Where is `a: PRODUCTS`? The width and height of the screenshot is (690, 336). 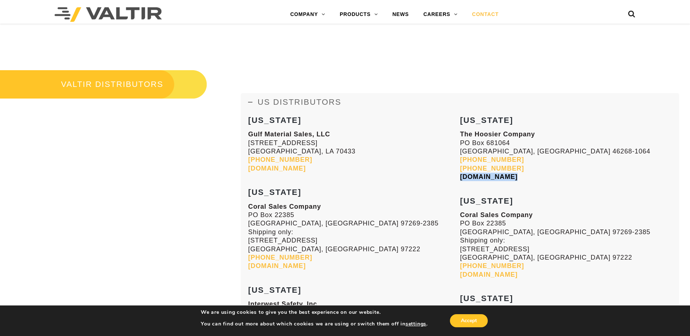
a: PRODUCTS is located at coordinates (359, 15).